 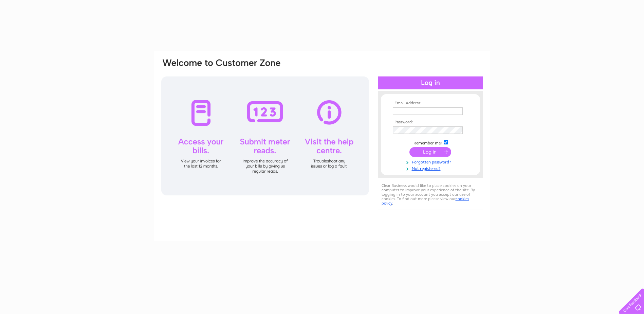 What do you see at coordinates (430, 123) in the screenshot?
I see `th: Password:` at bounding box center [430, 123].